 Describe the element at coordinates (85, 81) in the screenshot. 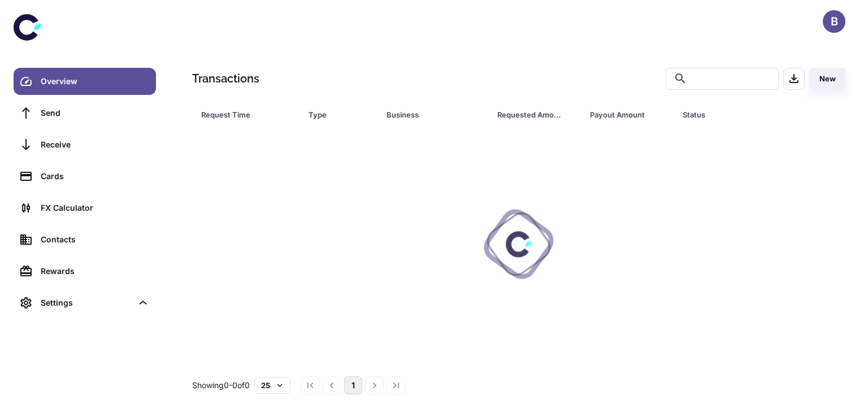

I see `a: Overview` at that location.